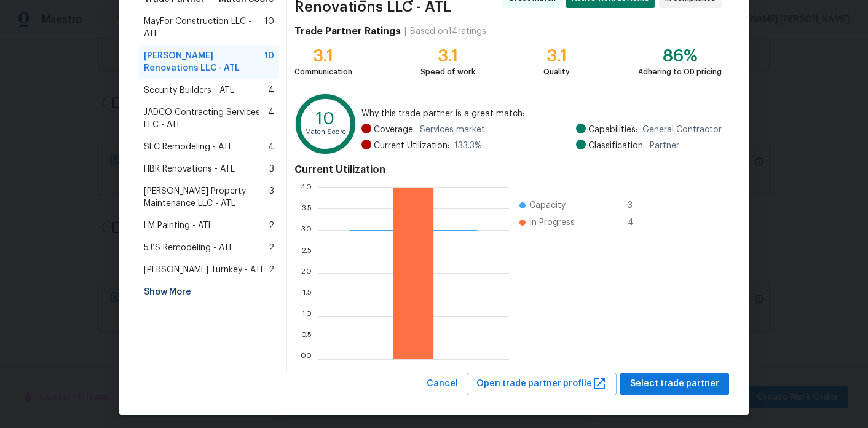 This screenshot has height=428, width=868. I want to click on span: 5J’S Remodeling - ATL, so click(189, 248).